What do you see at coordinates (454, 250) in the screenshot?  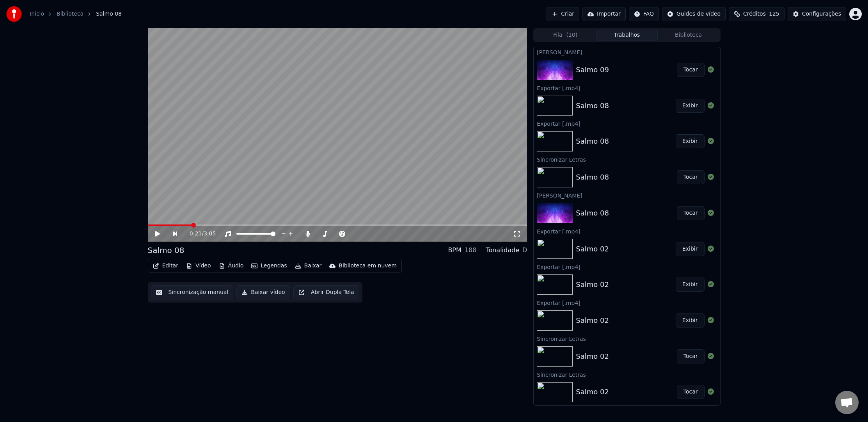 I see `div: BPM` at bounding box center [454, 250].